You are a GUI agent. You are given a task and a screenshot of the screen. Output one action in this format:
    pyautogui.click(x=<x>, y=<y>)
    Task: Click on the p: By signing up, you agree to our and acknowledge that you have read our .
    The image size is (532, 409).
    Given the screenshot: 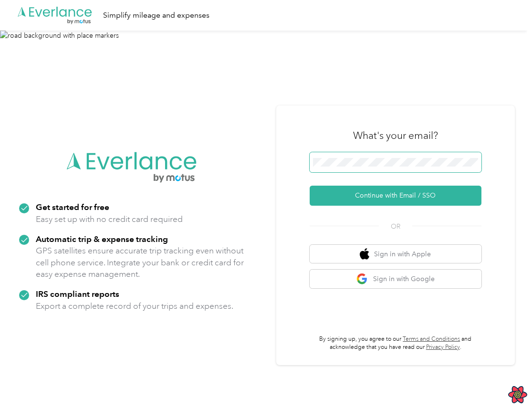 What is the action you would take?
    pyautogui.click(x=396, y=343)
    